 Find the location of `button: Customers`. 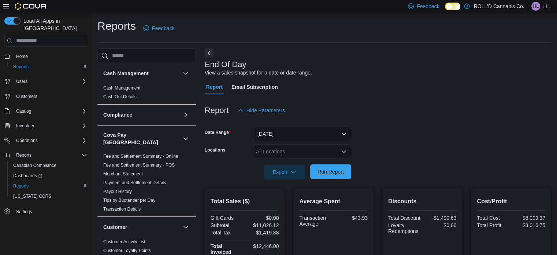

button: Customers is located at coordinates (46, 96).